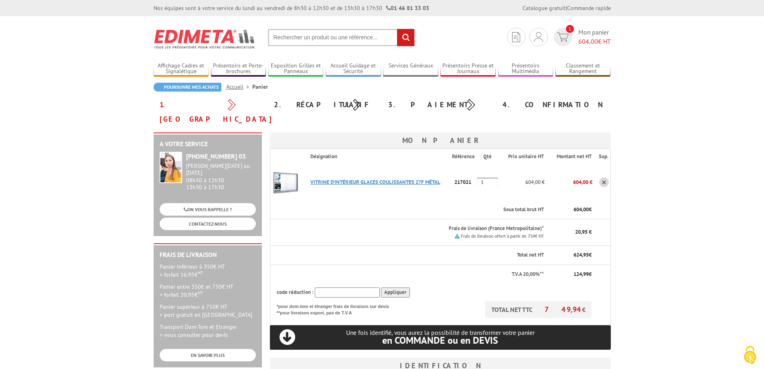 Image resolution: width=764 pixels, height=369 pixels. What do you see at coordinates (208, 355) in the screenshot?
I see `a: EN SAVOIR PLUS` at bounding box center [208, 355].